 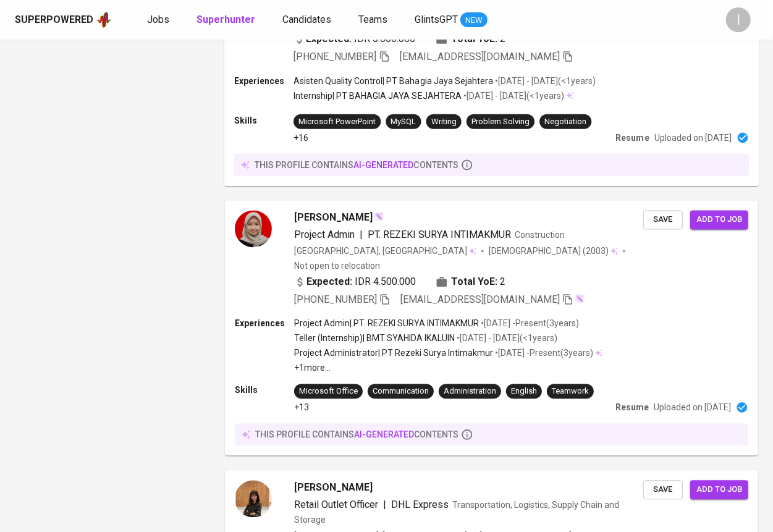 I want to click on span: DHL Express, so click(x=420, y=504).